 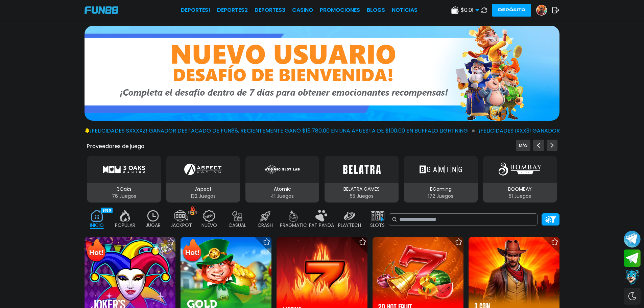 What do you see at coordinates (340, 10) in the screenshot?
I see `a: Promociones` at bounding box center [340, 10].